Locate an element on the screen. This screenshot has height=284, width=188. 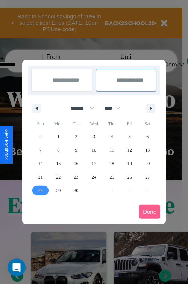
span: 1 is located at coordinates (58, 137).